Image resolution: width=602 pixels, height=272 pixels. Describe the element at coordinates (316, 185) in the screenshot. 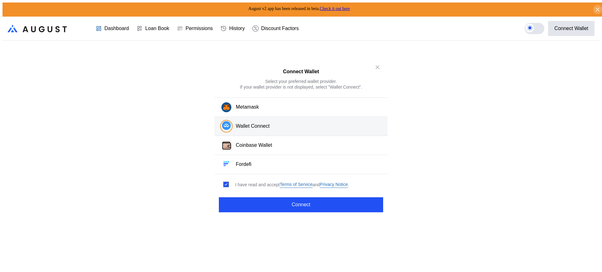

I see `span: and` at that location.